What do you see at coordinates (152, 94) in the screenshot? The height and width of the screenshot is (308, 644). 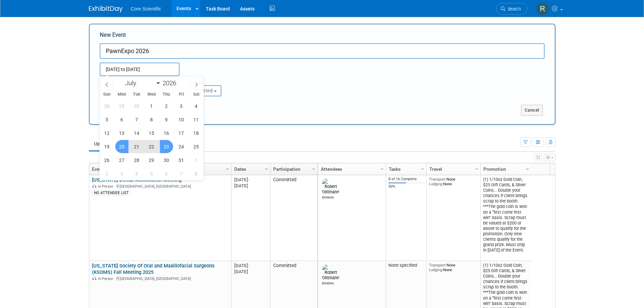 I see `span: Wed` at bounding box center [152, 94].